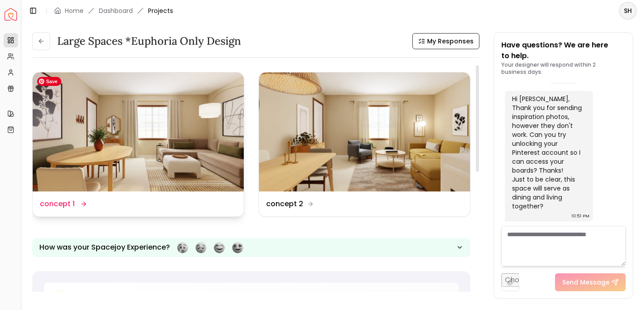  I want to click on a: Home, so click(74, 11).